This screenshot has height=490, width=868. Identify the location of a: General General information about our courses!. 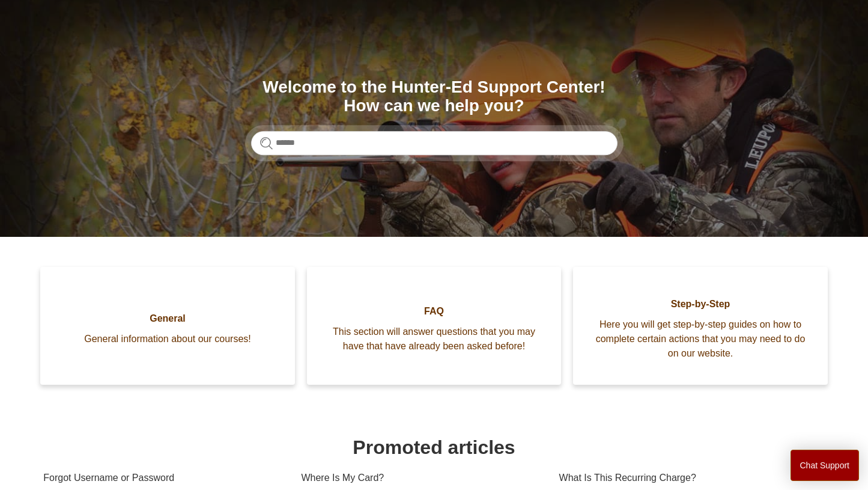
(167, 326).